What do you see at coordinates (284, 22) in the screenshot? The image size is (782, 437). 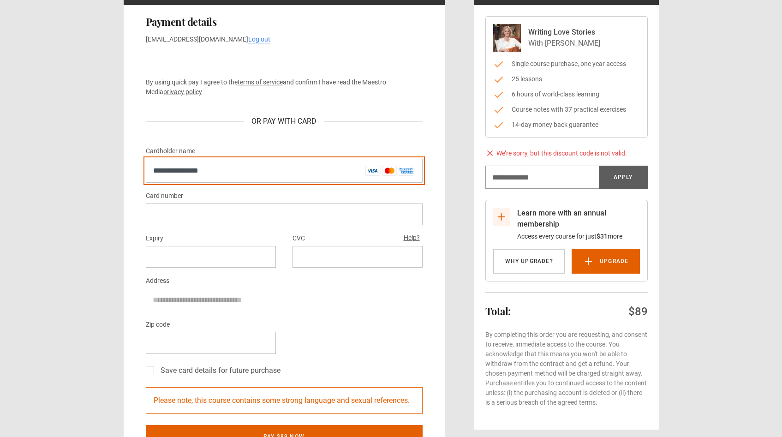 I see `h2: Payment details` at bounding box center [284, 22].